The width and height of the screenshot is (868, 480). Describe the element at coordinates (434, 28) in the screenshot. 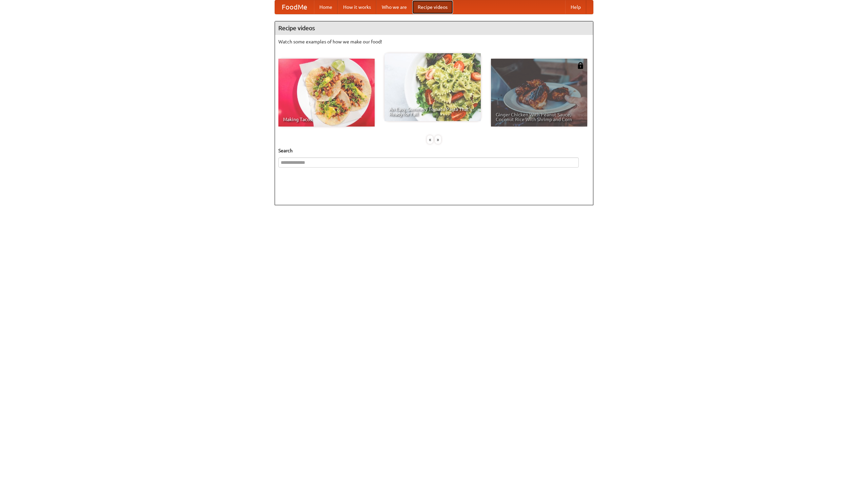

I see `h4: Recipe videos` at that location.